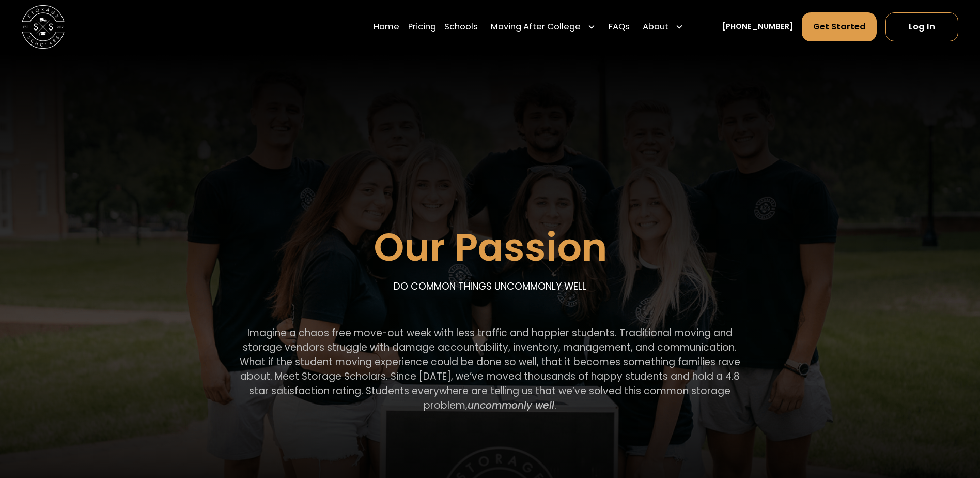  I want to click on a: FAQs, so click(619, 27).